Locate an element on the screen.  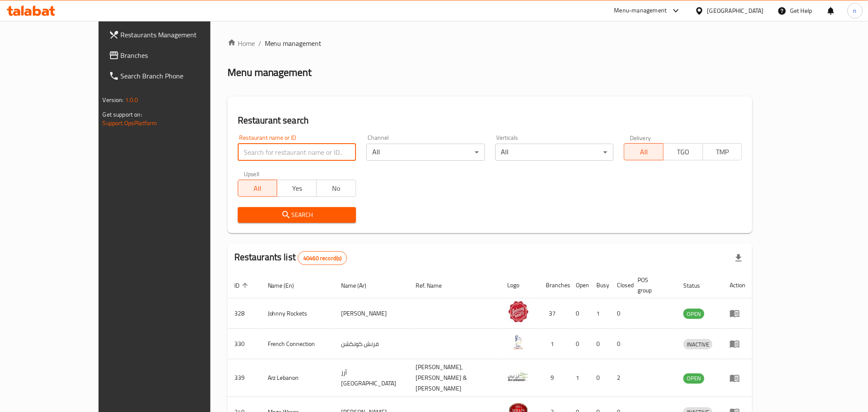
nav: breadcrumb is located at coordinates (490, 43).